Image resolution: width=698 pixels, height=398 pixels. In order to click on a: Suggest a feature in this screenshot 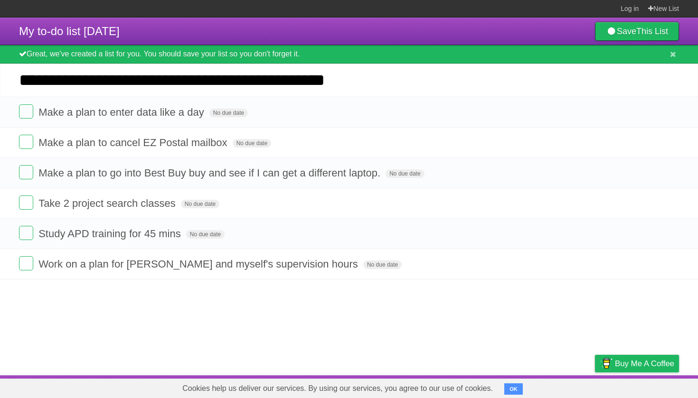, I will do `click(649, 387)`.